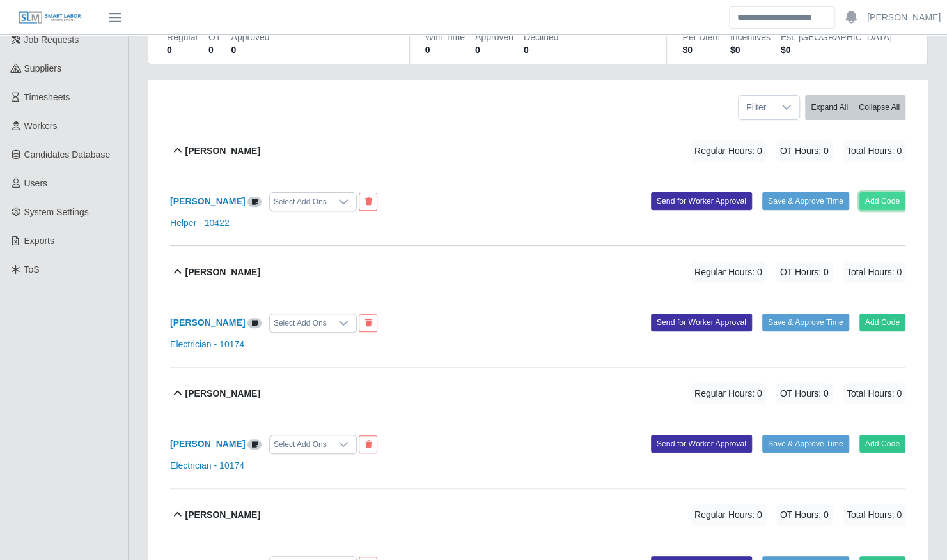 Image resolution: width=947 pixels, height=560 pixels. What do you see at coordinates (829, 107) in the screenshot?
I see `button: Expand All` at bounding box center [829, 107].